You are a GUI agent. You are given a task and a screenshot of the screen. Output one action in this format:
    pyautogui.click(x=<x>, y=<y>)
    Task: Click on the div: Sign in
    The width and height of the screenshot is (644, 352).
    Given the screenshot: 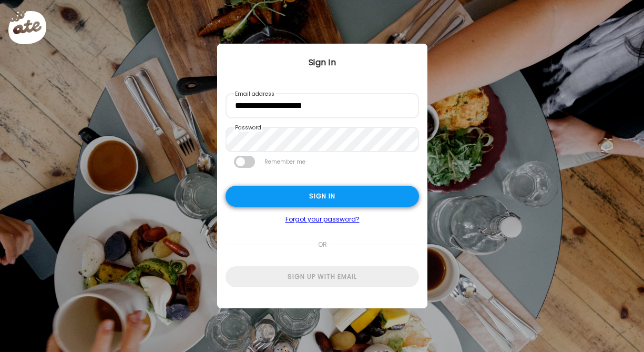 What is the action you would take?
    pyautogui.click(x=322, y=196)
    